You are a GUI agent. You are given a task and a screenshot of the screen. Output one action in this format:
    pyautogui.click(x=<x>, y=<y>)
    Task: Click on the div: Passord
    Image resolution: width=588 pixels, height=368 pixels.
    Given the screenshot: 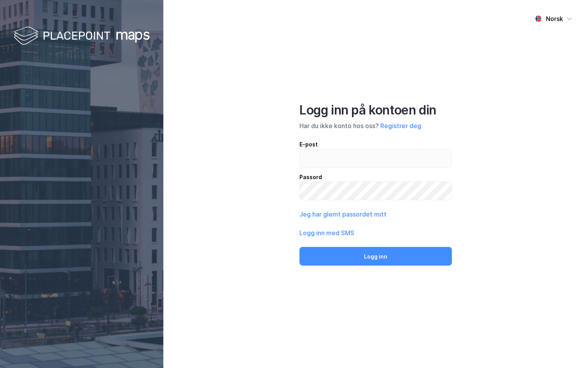 What is the action you would take?
    pyautogui.click(x=376, y=177)
    